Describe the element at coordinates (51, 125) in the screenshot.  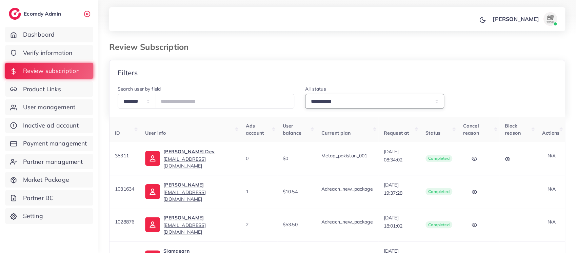
I see `span: Inactive ad account` at that location.